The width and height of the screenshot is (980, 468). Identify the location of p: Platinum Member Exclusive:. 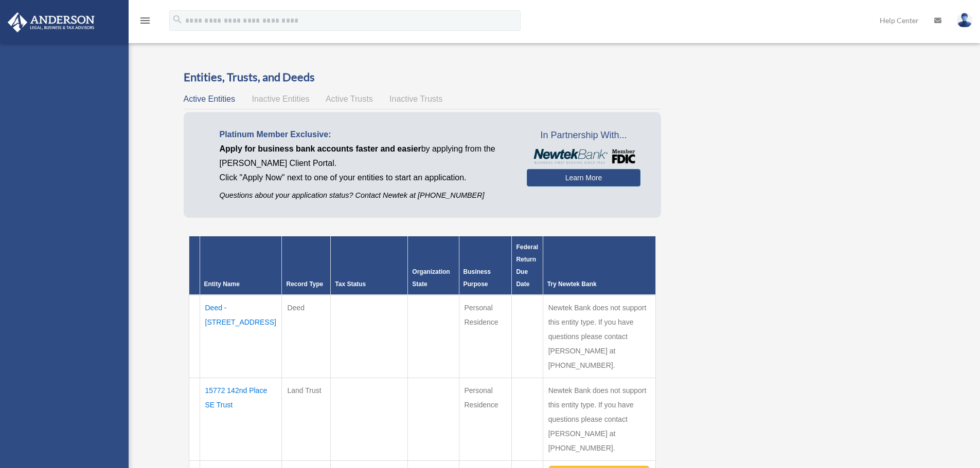
(365, 135).